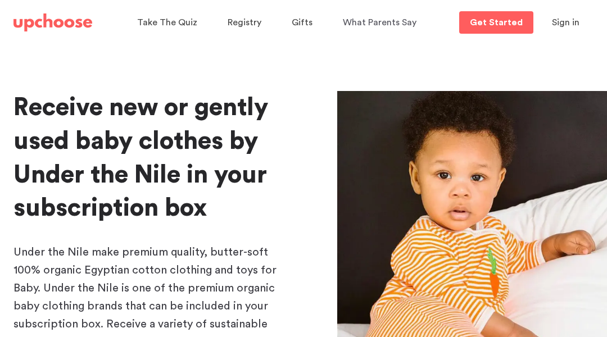  What do you see at coordinates (496, 22) in the screenshot?
I see `p: Get Started` at bounding box center [496, 22].